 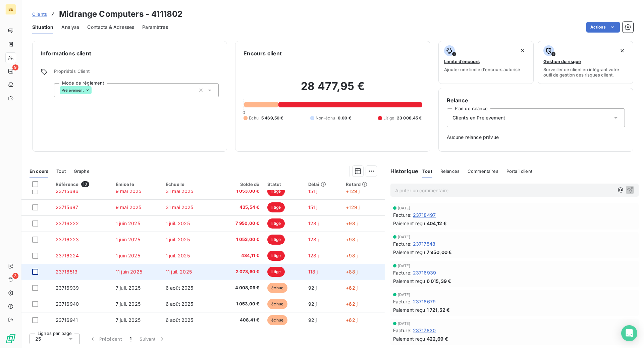 What do you see at coordinates (239, 288) in the screenshot?
I see `span: 4 008,09 €` at bounding box center [239, 288].